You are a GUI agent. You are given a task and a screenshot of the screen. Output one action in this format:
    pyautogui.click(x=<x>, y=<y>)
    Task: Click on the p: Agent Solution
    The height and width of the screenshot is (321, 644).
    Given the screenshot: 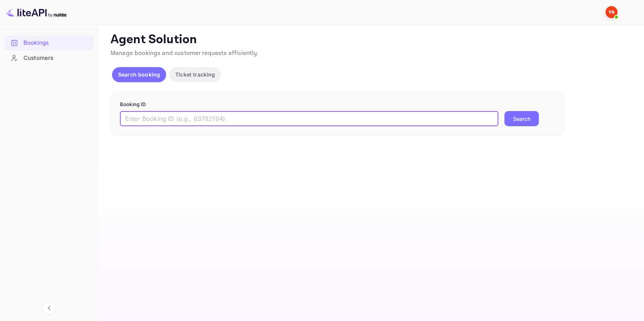 What is the action you would take?
    pyautogui.click(x=371, y=40)
    